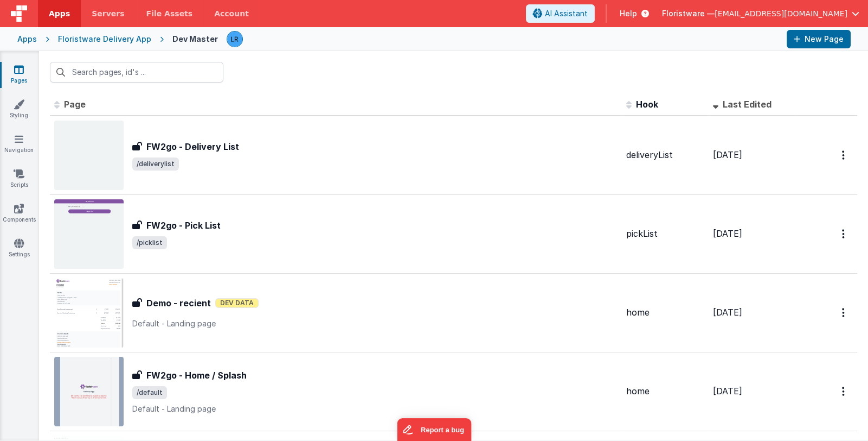 Image resolution: width=868 pixels, height=441 pixels. What do you see at coordinates (819, 39) in the screenshot?
I see `button: New Page` at bounding box center [819, 39].